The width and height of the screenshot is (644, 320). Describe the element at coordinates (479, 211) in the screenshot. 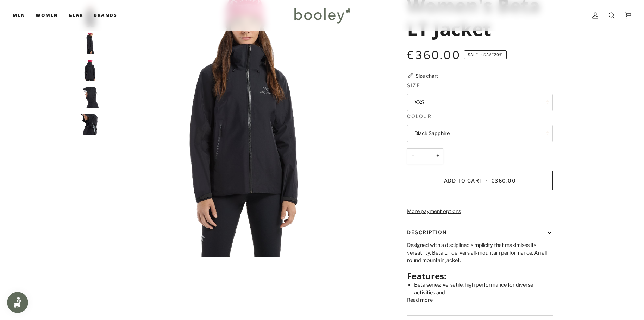

I see `a: More payment options` at that location.